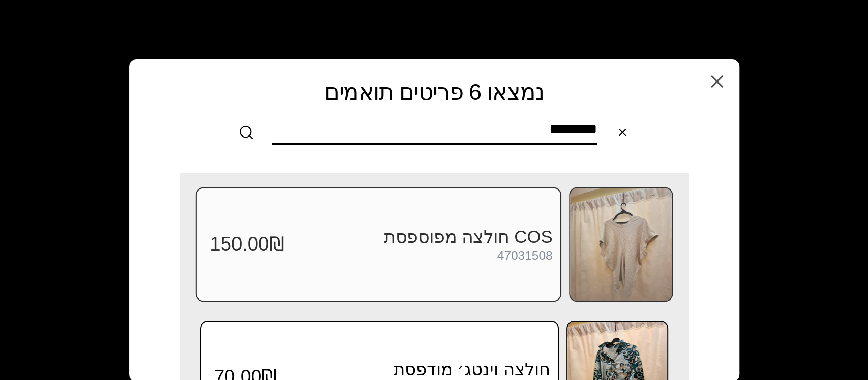 The height and width of the screenshot is (380, 868). I want to click on h3: COS חולצה מפוספסת, so click(418, 238).